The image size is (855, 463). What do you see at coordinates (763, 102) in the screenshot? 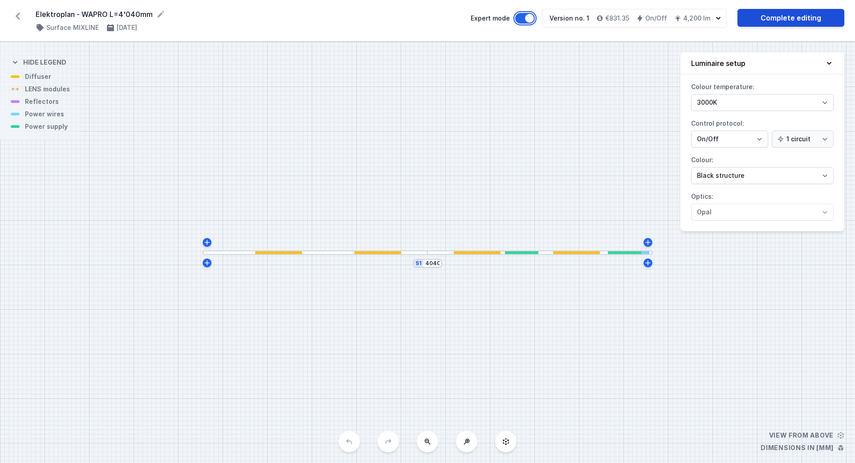
I see `select: Colour temperature:` at bounding box center [763, 102].